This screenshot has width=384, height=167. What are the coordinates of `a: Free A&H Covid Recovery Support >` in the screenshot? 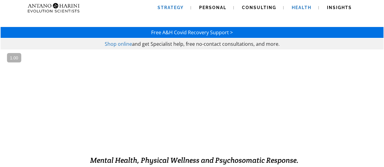 It's located at (192, 32).